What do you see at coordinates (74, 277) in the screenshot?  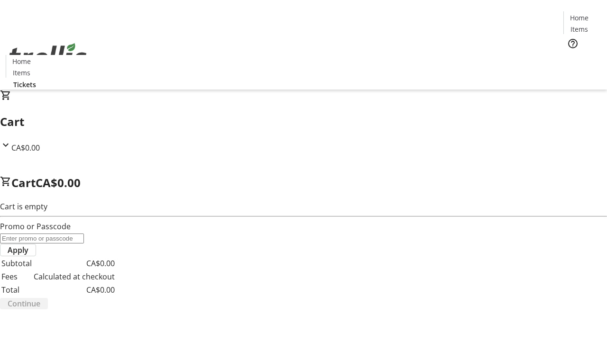 I see `td: Calculated at checkout` at bounding box center [74, 277].